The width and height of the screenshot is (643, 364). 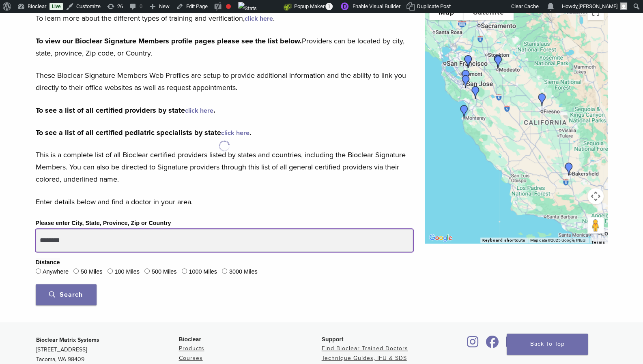 What do you see at coordinates (126, 110) in the screenshot?
I see `strong: To see a list of all certified providers by state .` at bounding box center [126, 110].